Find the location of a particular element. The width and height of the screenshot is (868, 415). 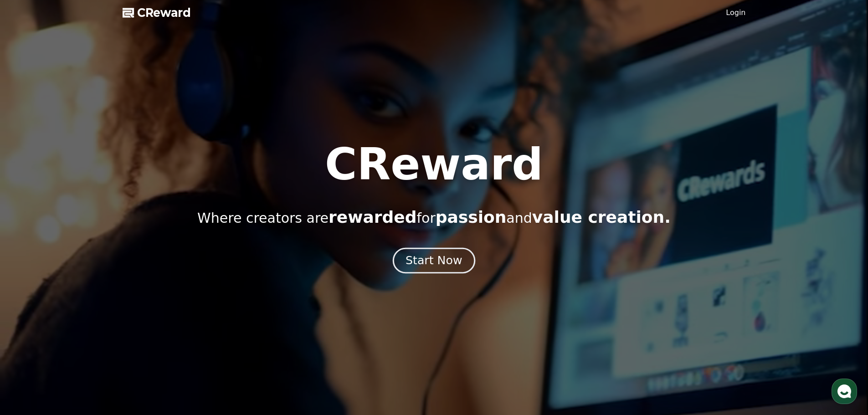

div: Start Now is located at coordinates (434, 261).